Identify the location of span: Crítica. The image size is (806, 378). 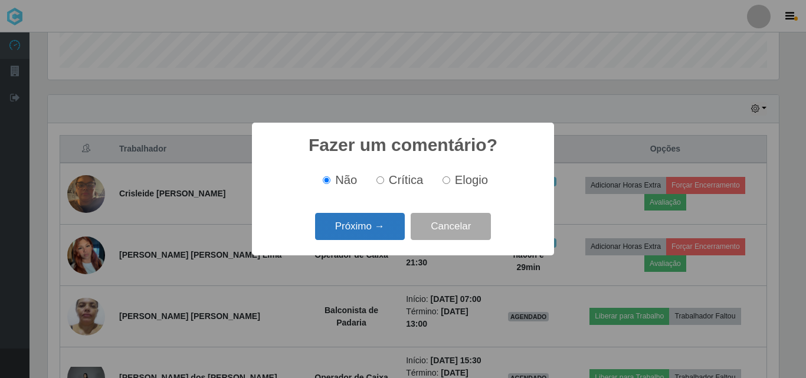
(406, 180).